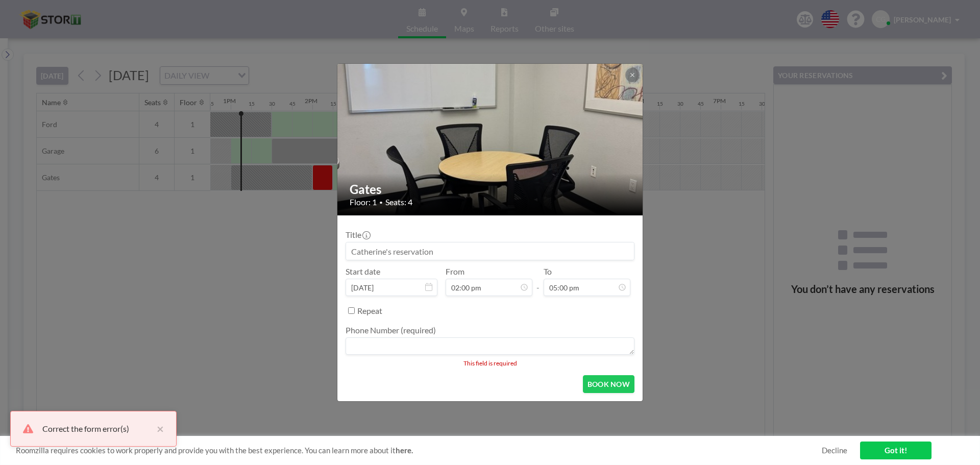  What do you see at coordinates (363, 271) in the screenshot?
I see `label: Start date` at bounding box center [363, 271].